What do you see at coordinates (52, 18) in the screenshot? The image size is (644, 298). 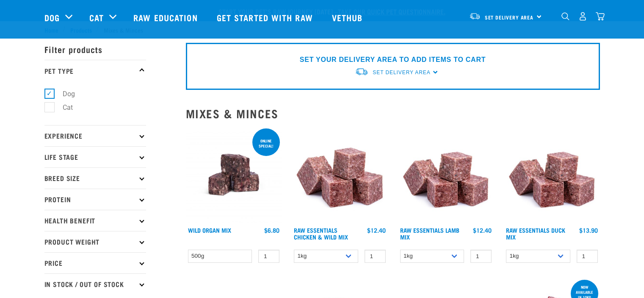 I see `a: Dog` at bounding box center [52, 18].